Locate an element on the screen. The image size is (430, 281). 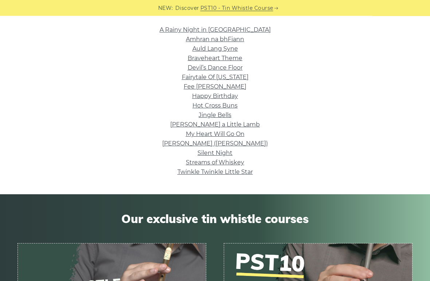
a: Streams of Whiskey is located at coordinates (215, 163).